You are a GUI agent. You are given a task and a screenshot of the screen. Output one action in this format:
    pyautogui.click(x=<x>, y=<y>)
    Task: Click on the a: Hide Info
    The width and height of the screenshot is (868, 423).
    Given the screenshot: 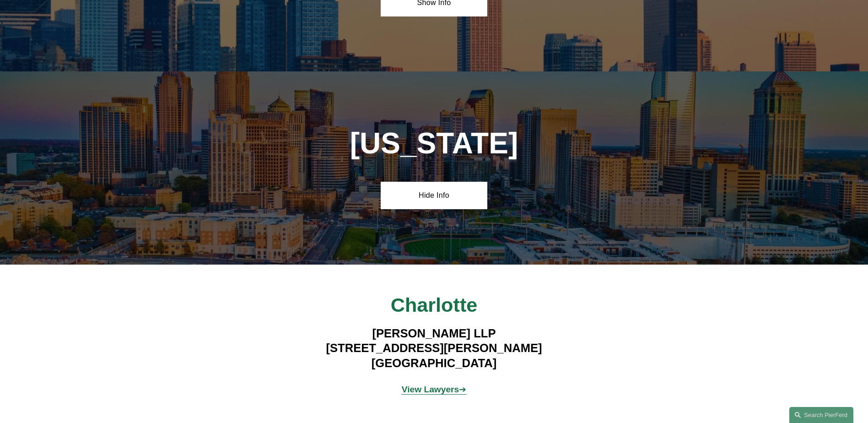 What is the action you would take?
    pyautogui.click(x=434, y=195)
    